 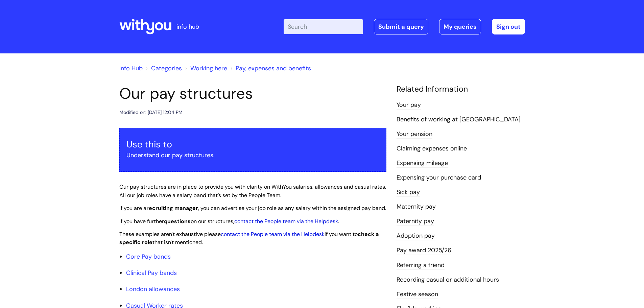 I want to click on h3: Use this to, so click(x=253, y=145).